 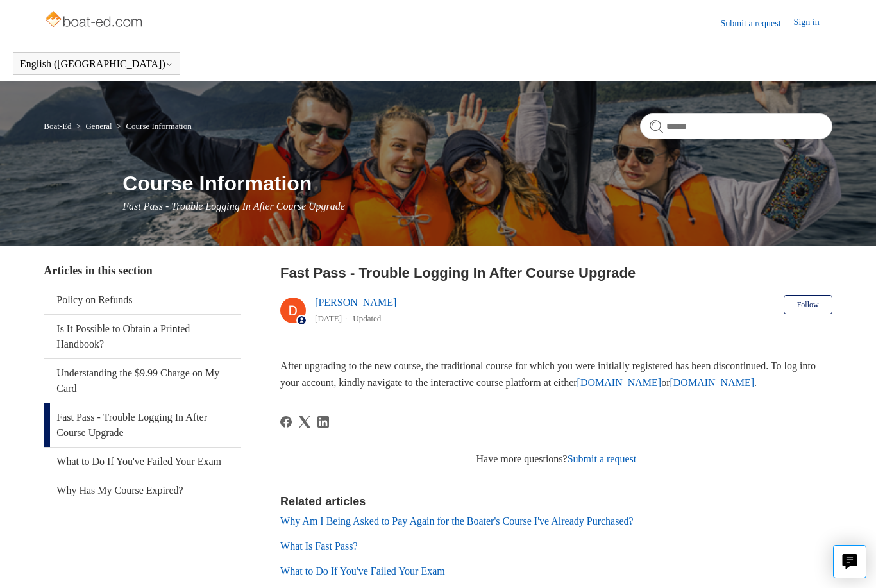 What do you see at coordinates (477, 183) in the screenshot?
I see `h1: Course Information` at bounding box center [477, 183].